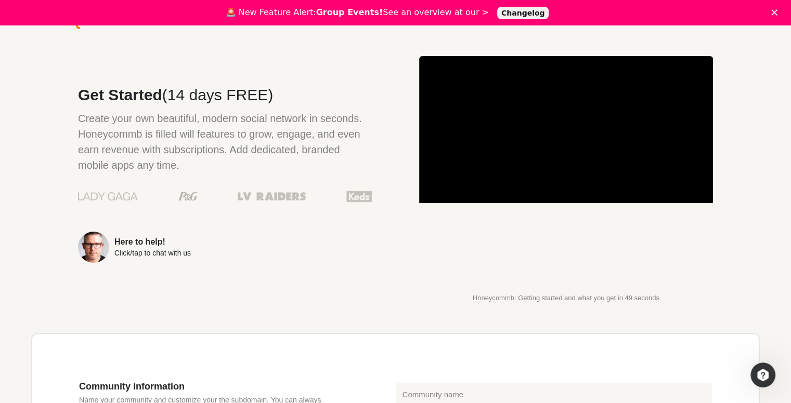 The width and height of the screenshot is (791, 403). I want to click on div: Here to help!, so click(152, 242).